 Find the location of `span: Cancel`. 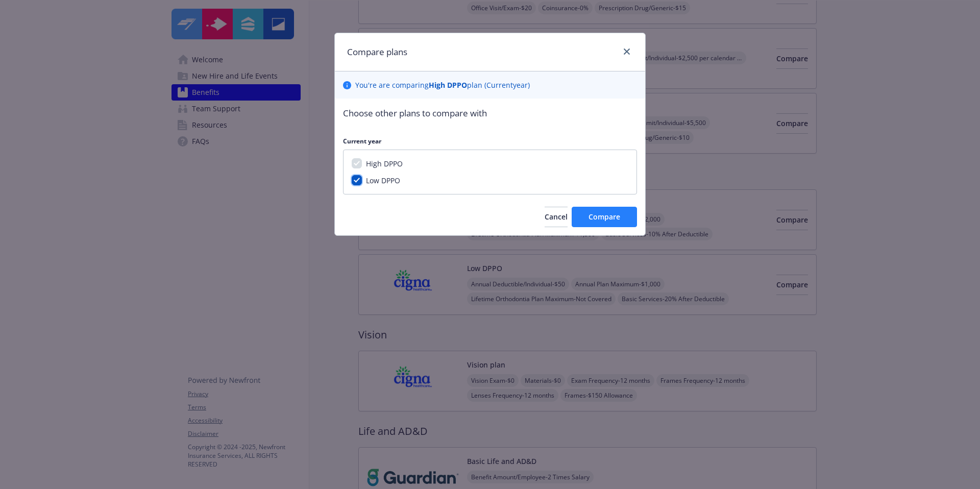

span: Cancel is located at coordinates (556, 216).